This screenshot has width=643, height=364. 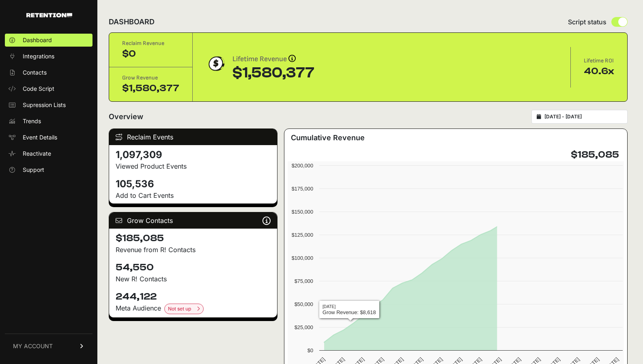 I want to click on span: Code Script, so click(x=38, y=89).